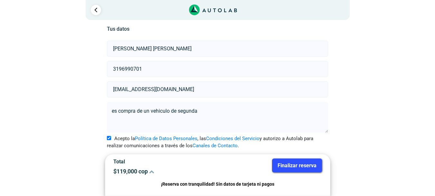  What do you see at coordinates (233, 138) in the screenshot?
I see `a: Condiciones del Servicio` at bounding box center [233, 138].